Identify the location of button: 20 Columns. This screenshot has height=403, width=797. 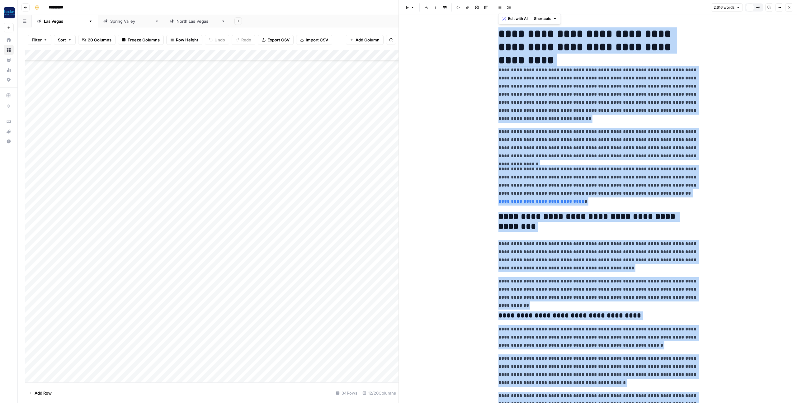
(97, 40).